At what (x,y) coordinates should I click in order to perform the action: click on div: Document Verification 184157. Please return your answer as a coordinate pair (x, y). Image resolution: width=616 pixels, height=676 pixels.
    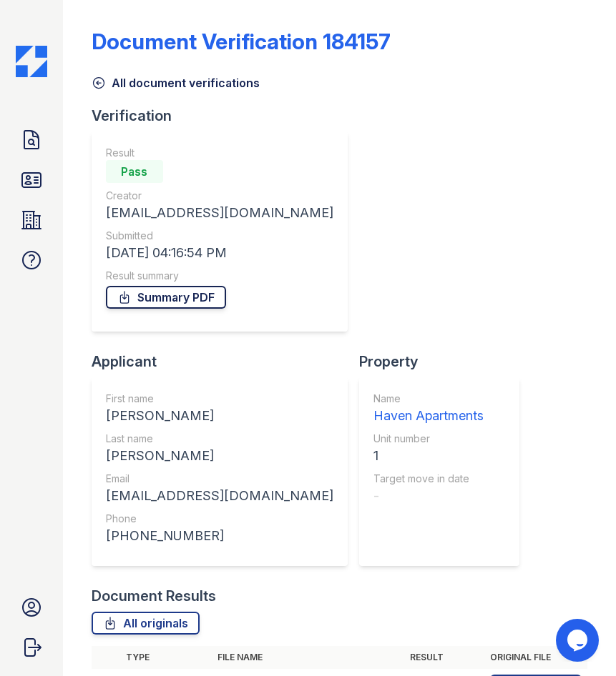
    Looking at the image, I should click on (241, 41).